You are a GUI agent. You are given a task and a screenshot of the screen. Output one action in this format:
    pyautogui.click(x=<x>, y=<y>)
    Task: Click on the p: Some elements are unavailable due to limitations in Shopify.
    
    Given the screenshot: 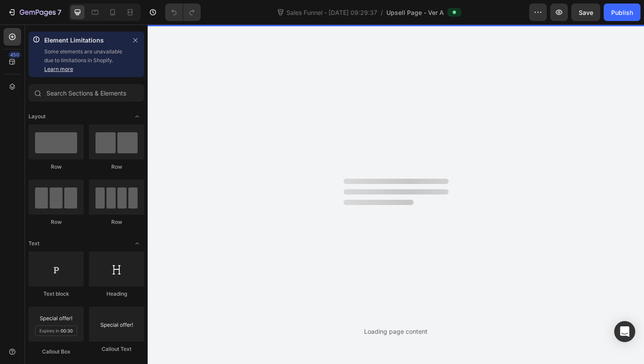 What is the action you would take?
    pyautogui.click(x=85, y=61)
    